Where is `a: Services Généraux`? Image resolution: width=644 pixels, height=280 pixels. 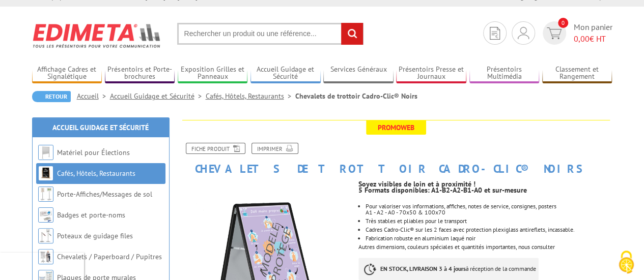
a: Services Généraux is located at coordinates (358, 74).